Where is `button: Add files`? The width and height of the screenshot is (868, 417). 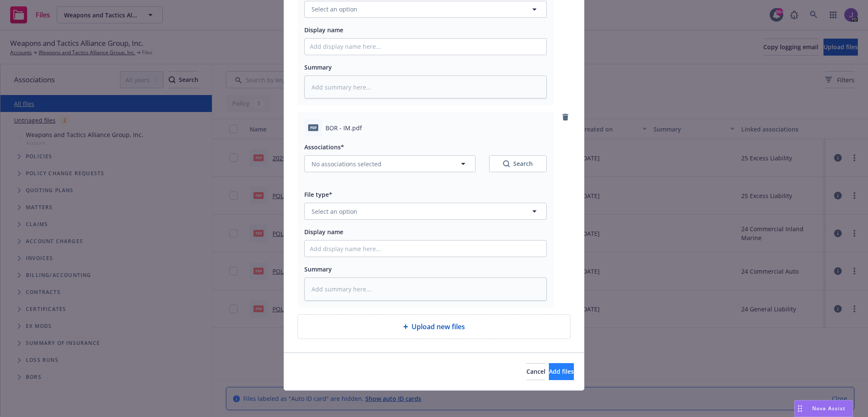 button: Add files is located at coordinates (561, 371).